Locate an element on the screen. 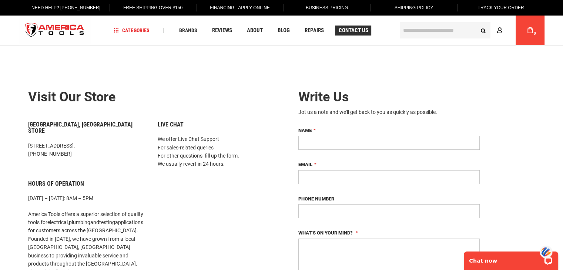  span: Repairs is located at coordinates (314, 30).